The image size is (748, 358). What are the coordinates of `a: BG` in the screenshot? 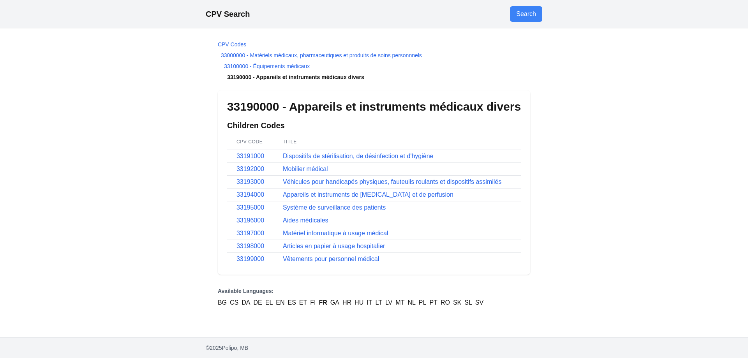 It's located at (222, 303).